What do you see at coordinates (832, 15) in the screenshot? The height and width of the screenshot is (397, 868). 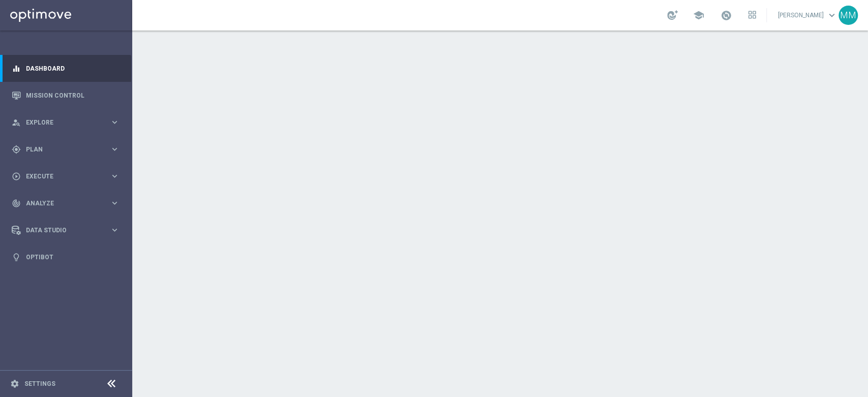 I see `span: keyboard_arrow_down` at bounding box center [832, 15].